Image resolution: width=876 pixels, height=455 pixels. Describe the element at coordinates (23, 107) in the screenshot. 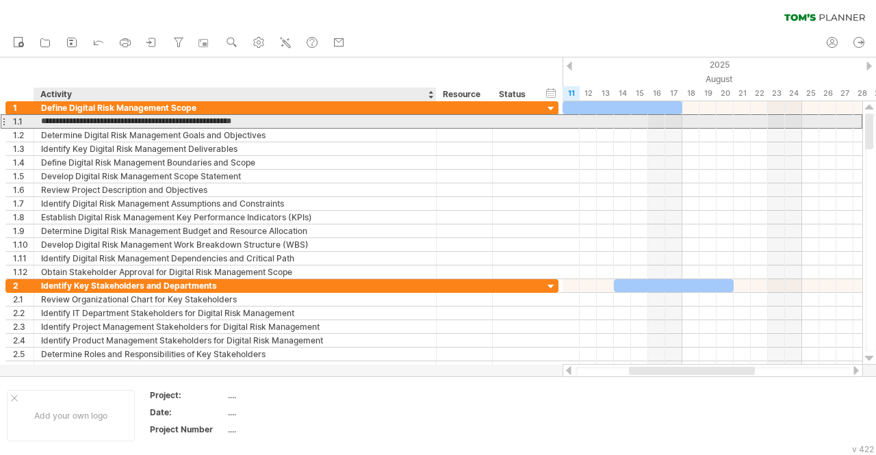

I see `div: 1` at that location.